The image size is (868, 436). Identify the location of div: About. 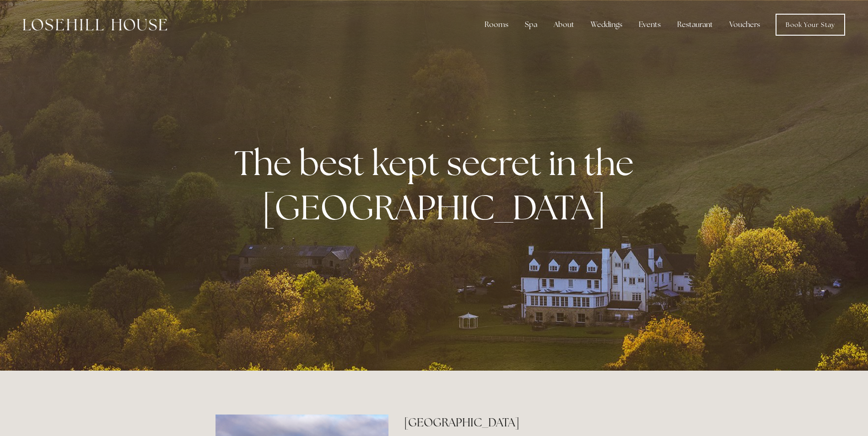
(563, 25).